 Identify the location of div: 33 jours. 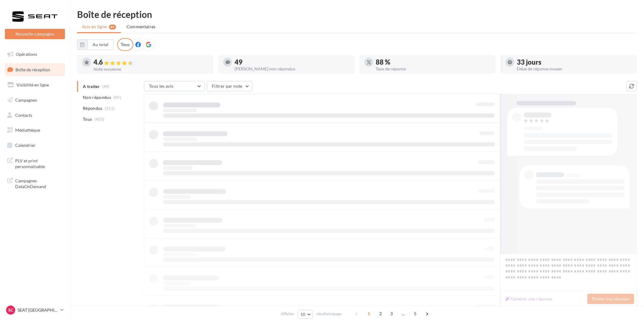
(574, 62).